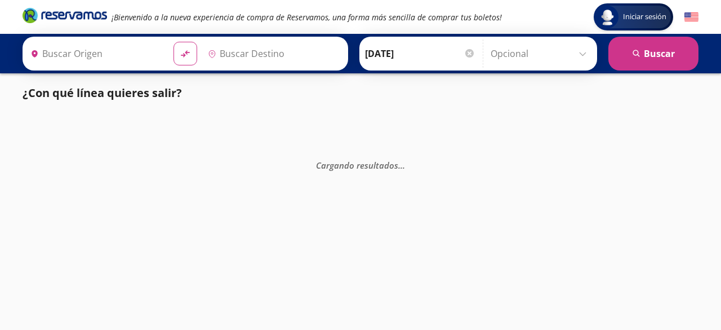 The width and height of the screenshot is (721, 330). Describe the element at coordinates (65, 15) in the screenshot. I see `i: Brand Logo` at that location.